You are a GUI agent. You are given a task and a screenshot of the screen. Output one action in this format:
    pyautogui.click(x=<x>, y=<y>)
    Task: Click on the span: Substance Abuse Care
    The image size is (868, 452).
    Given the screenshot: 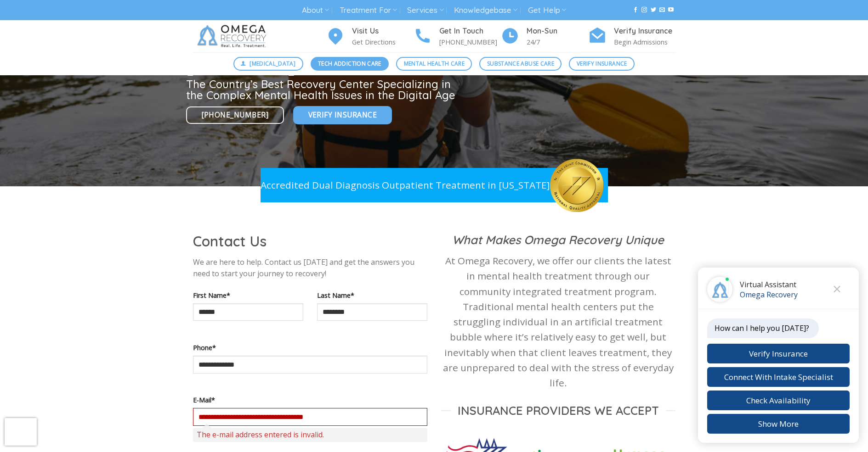 What is the action you would take?
    pyautogui.click(x=520, y=63)
    